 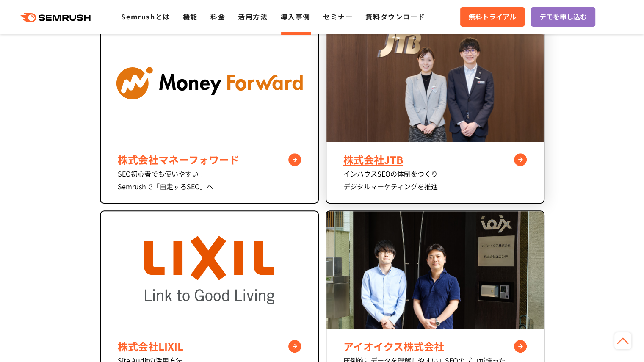 I want to click on img: LIXIL, so click(x=209, y=270).